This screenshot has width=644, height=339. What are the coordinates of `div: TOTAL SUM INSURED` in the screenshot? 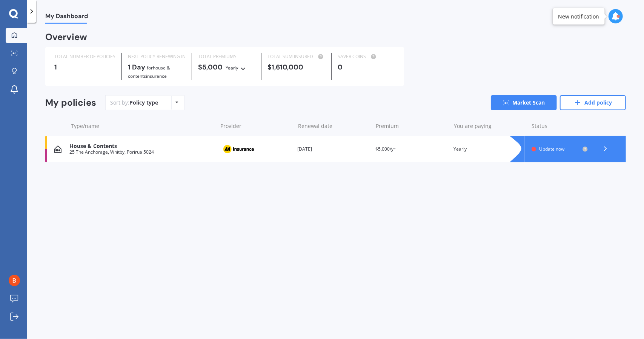 It's located at (296, 57).